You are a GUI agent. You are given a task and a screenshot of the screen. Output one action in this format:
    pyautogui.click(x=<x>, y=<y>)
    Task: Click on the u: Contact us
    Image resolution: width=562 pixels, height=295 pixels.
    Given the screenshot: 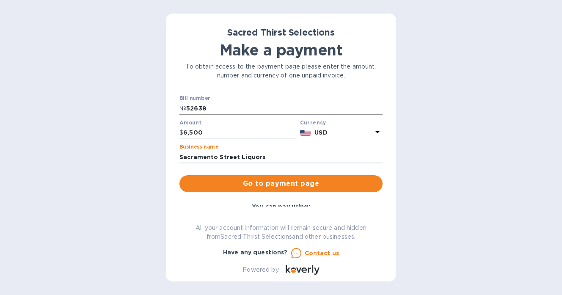 What is the action you would take?
    pyautogui.click(x=322, y=253)
    